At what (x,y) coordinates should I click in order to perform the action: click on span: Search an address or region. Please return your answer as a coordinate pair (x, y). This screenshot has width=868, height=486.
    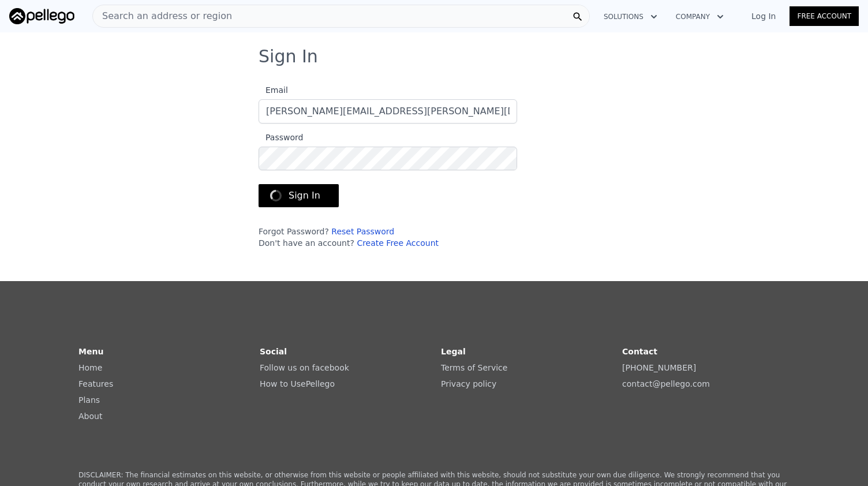
    Looking at the image, I should click on (162, 16).